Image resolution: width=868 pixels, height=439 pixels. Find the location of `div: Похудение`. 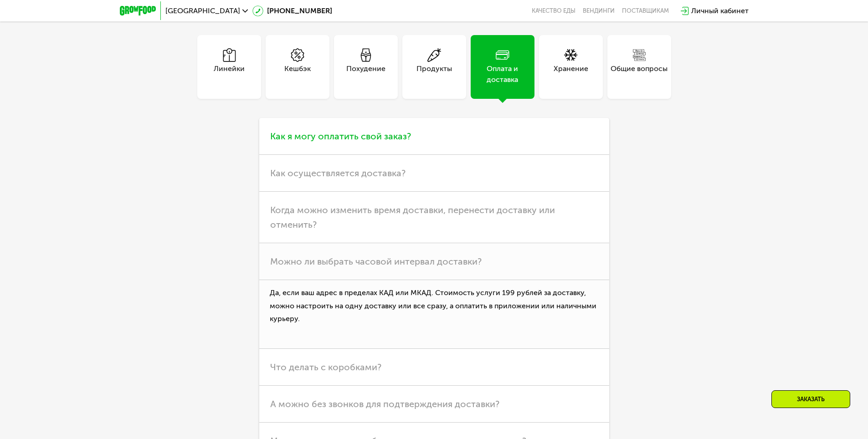

div: Похудение is located at coordinates (366, 74).